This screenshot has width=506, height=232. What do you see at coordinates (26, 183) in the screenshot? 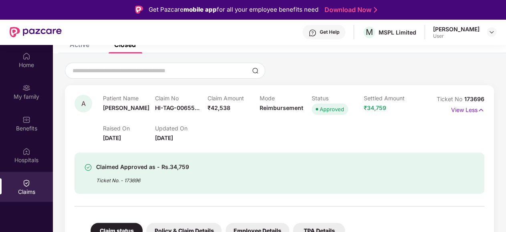
I see `img: svg+xml;base64,PHN2ZyBpZD0iQ2xhaW0iIHhtbG5zPSJodHRwOi8vd3d3LnczLm9yZy8yMDAwL3N2ZyIgd2lkdGg9IjIwIi...` at bounding box center [26, 183].